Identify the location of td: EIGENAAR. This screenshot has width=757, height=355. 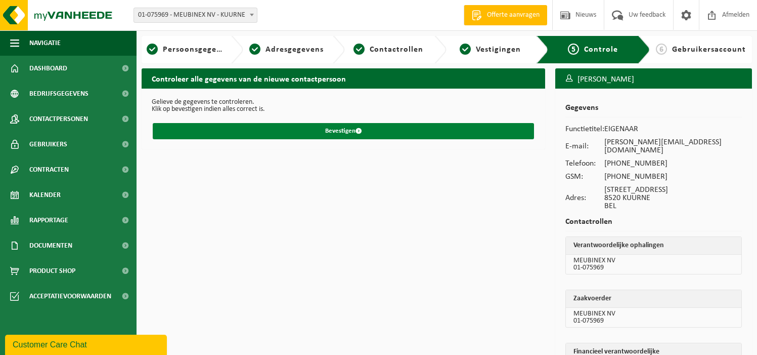
(673, 129).